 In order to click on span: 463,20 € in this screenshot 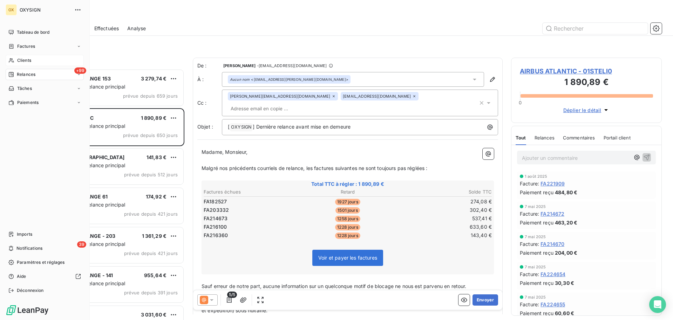, I will do `click(566, 222)`.